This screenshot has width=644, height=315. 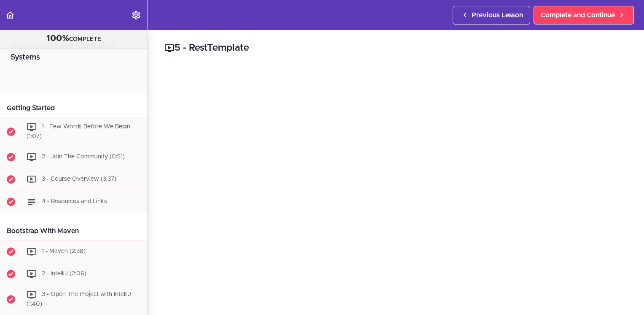 What do you see at coordinates (74, 201) in the screenshot?
I see `span: 4 - Resources and Links` at bounding box center [74, 201].